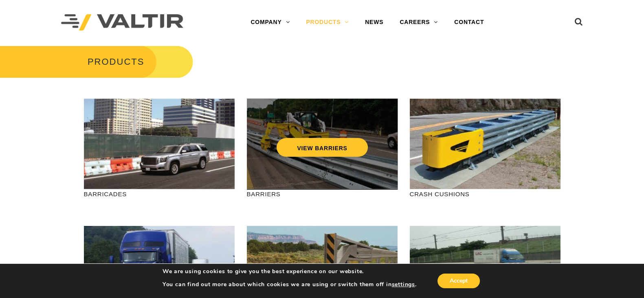 The width and height of the screenshot is (644, 298). What do you see at coordinates (327, 22) in the screenshot?
I see `a: PRODUCTS` at bounding box center [327, 22].